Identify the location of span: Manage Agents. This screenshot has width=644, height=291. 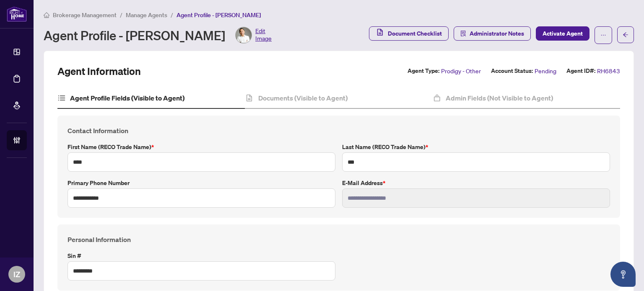
(146, 15).